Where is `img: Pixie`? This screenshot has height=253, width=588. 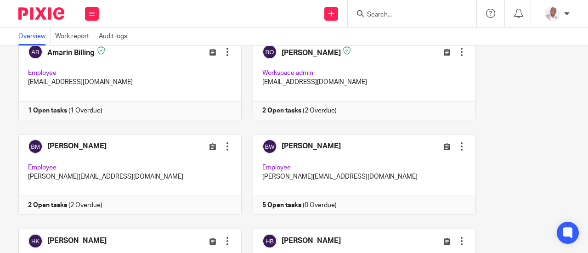
img: Pixie is located at coordinates (41, 13).